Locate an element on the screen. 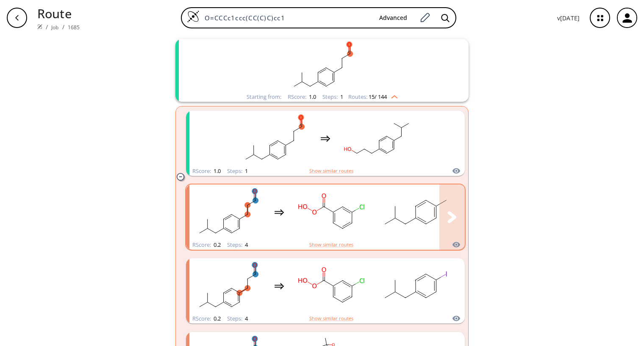  img: Logo Spaya is located at coordinates (193, 17).